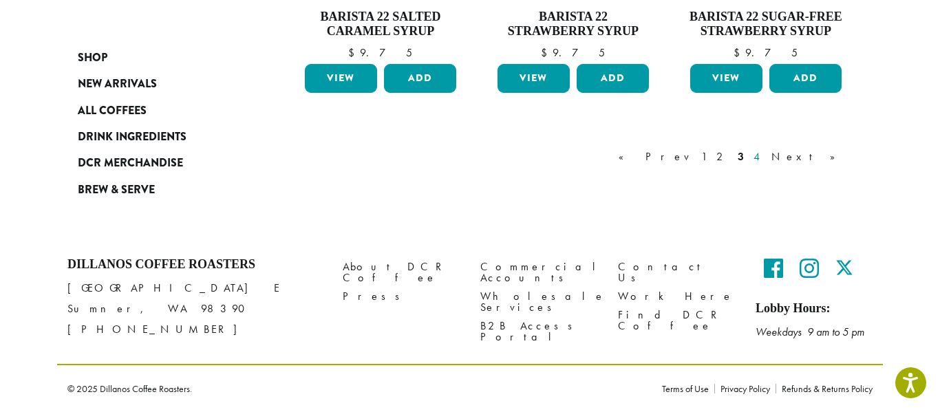 The image size is (940, 412). I want to click on span: Drink Ingredients, so click(132, 137).